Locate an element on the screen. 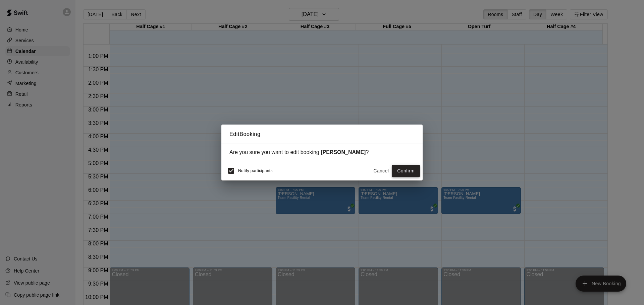 The height and width of the screenshot is (305, 644). div: Are you sure you want to edit booking ? is located at coordinates (322, 152).